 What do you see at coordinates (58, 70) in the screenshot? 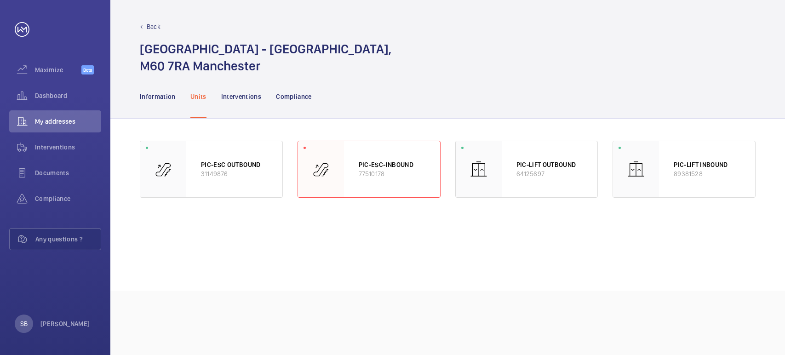
I see `span: Maximize` at bounding box center [58, 70].